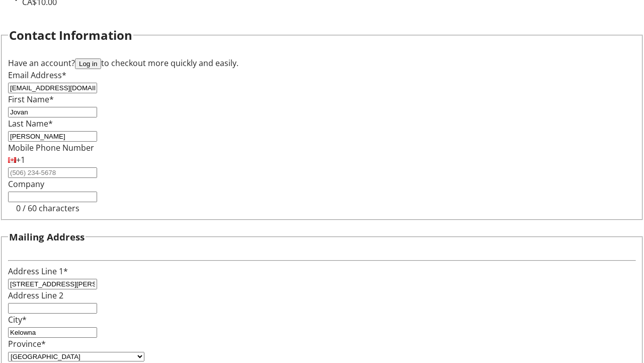 This screenshot has width=644, height=363. Describe the element at coordinates (70, 35) in the screenshot. I see `h2: Contact Information` at that location.